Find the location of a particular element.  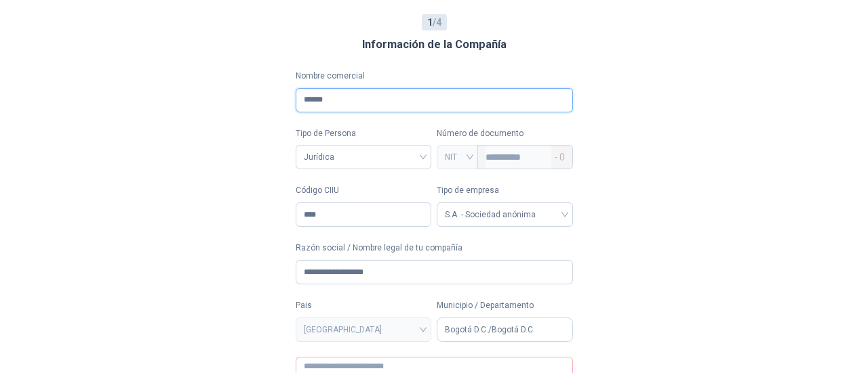

b: 1 is located at coordinates (430, 22).